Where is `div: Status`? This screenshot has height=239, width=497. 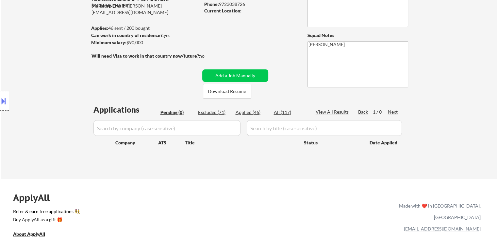
div: Status is located at coordinates (332, 142).